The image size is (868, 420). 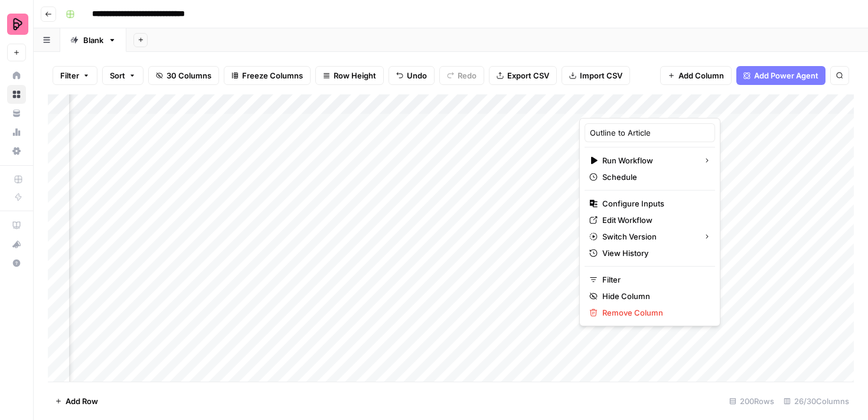 What do you see at coordinates (355, 76) in the screenshot?
I see `span: Row Height` at bounding box center [355, 76].